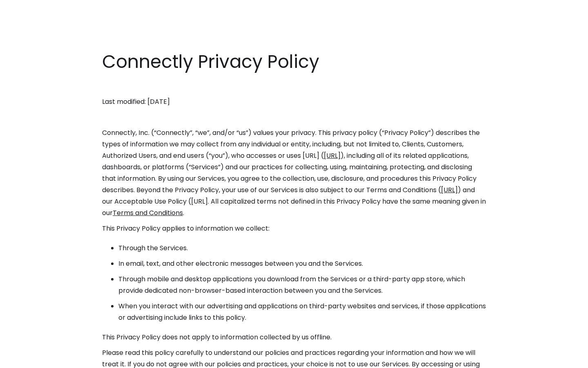 The width and height of the screenshot is (588, 368). I want to click on li: Through mobile and desktop applications you download from the Services or a third-party app store..., so click(302, 285).